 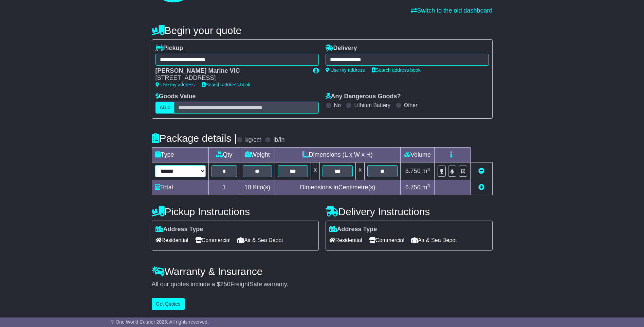 What do you see at coordinates (337, 188) in the screenshot?
I see `td: Dimensions in Centimetre(s)` at bounding box center [337, 188].